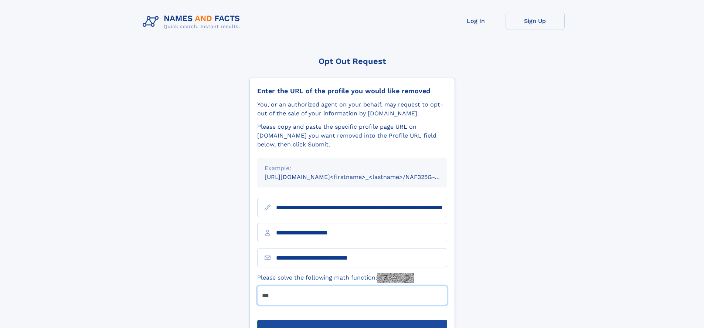 The height and width of the screenshot is (328, 704). I want to click on div: You, or an authorized agent on your behalf, may request to opt-out of the sale of your informatio..., so click(352, 109).